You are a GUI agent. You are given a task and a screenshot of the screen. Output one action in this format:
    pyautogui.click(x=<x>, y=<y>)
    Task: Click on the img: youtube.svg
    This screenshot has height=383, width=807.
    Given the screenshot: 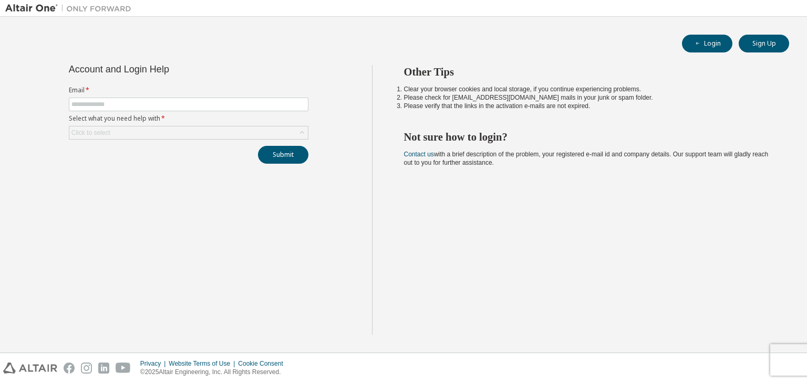 What is the action you would take?
    pyautogui.click(x=123, y=368)
    